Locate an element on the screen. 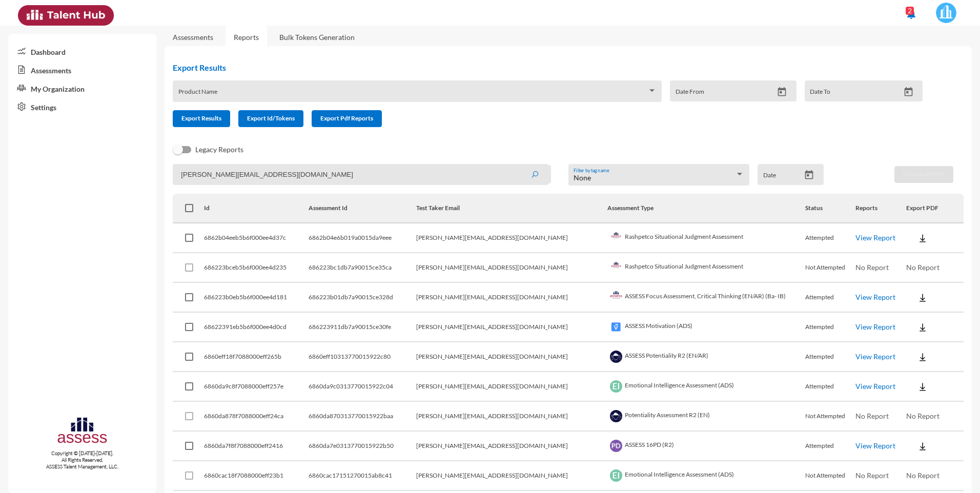 Image resolution: width=980 pixels, height=493 pixels. img: assesscompany-logo.png is located at coordinates (82, 431).